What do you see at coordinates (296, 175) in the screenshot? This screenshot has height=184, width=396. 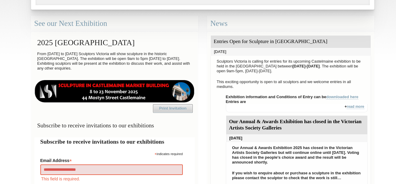 I see `p: If you wish to enquire about or purchase a sculpture in the exhibition please contact the sculpto...` at bounding box center [296, 175].